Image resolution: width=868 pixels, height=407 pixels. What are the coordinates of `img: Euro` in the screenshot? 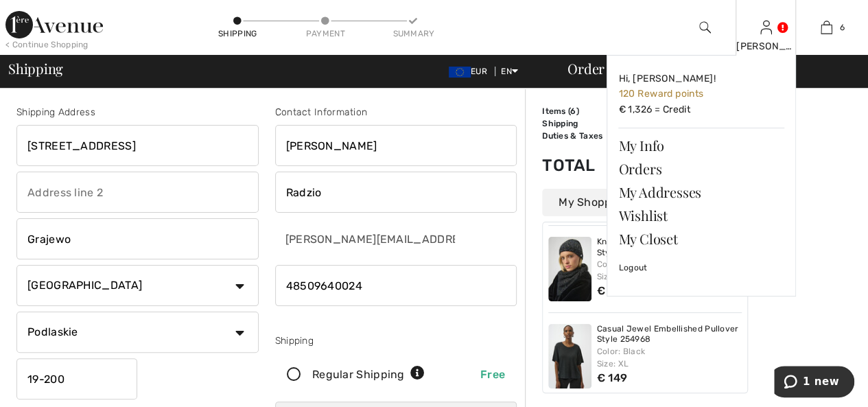 It's located at (460, 72).